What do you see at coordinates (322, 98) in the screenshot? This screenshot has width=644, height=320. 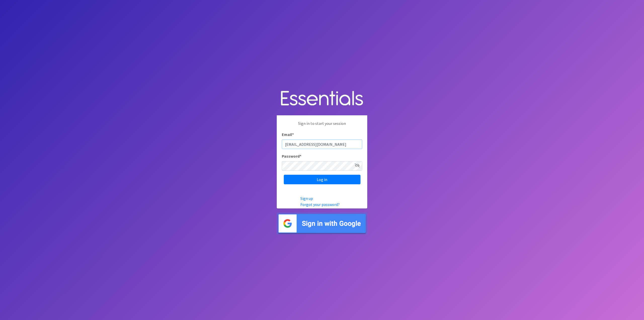 I see `img: Human Essentials` at bounding box center [322, 98].